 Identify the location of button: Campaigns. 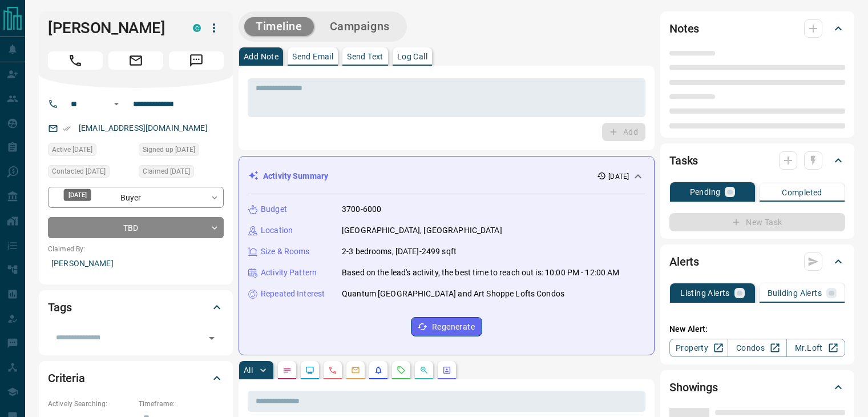
(360, 26).